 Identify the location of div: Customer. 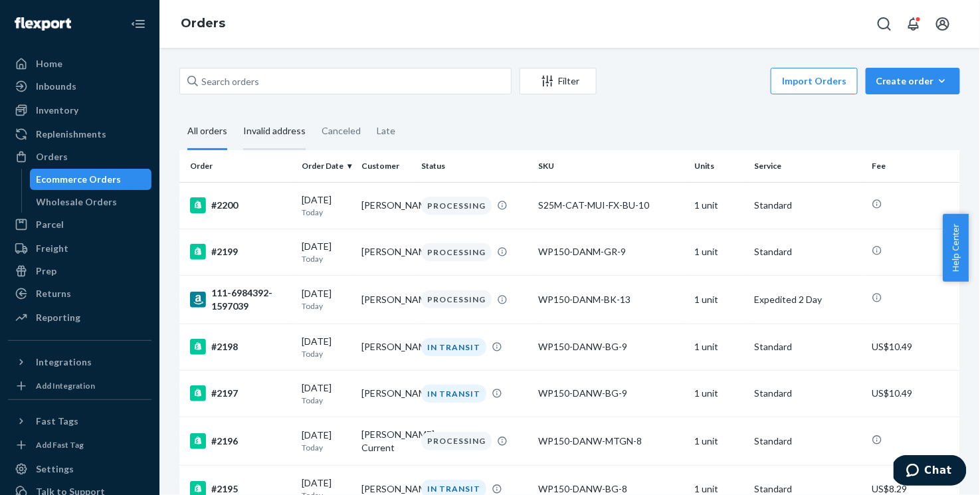
(386, 165).